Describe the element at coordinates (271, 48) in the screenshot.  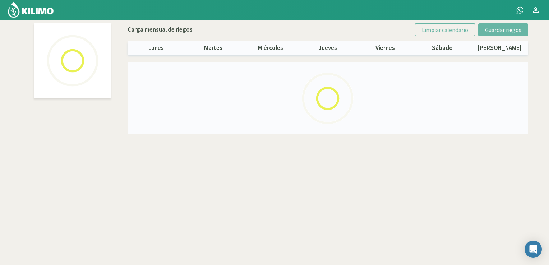
I see `p: miércoles` at that location.